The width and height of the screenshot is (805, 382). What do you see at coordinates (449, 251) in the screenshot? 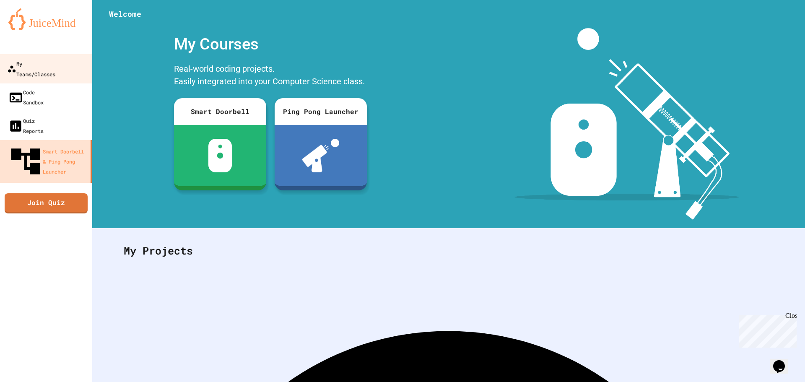
I see `div: My Projects` at bounding box center [449, 251].